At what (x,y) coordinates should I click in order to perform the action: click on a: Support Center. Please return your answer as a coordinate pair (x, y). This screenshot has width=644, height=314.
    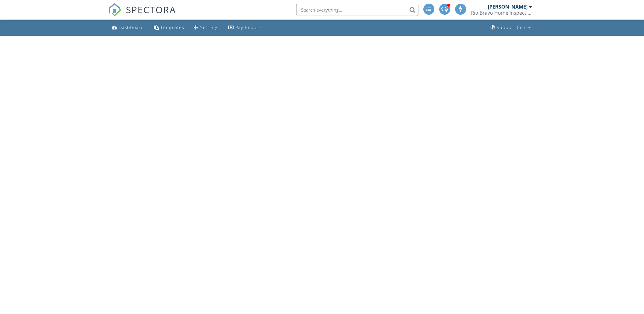
    Looking at the image, I should click on (511, 28).